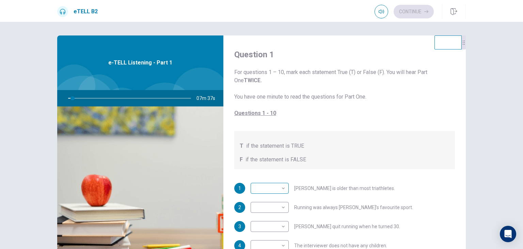 This screenshot has width=523, height=249. Describe the element at coordinates (240, 245) in the screenshot. I see `span: 4` at that location.